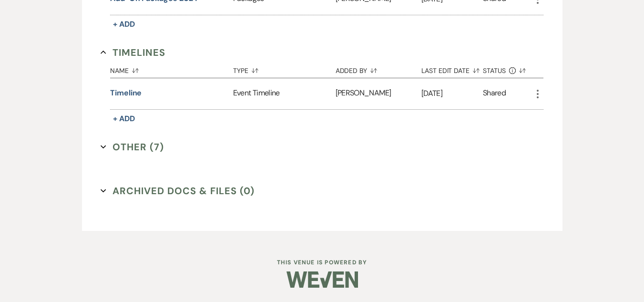  What do you see at coordinates (507, 68) in the screenshot?
I see `button: Status` at bounding box center [507, 68].